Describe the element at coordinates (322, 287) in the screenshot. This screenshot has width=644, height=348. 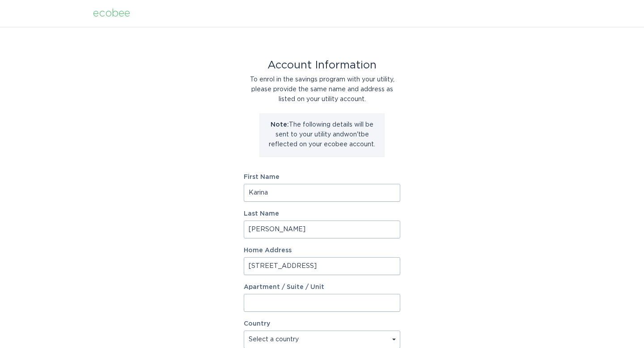
I see `label: Apartment / Suite / Unit` at that location.